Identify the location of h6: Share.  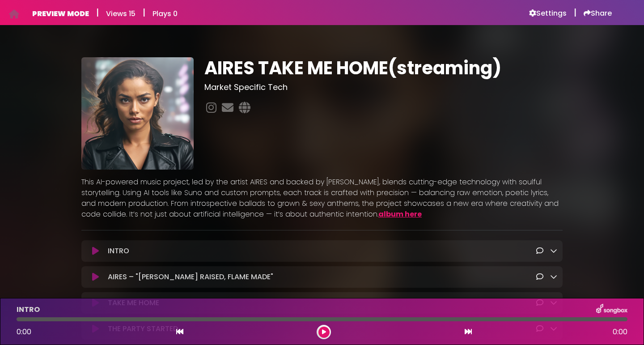
(597, 13).